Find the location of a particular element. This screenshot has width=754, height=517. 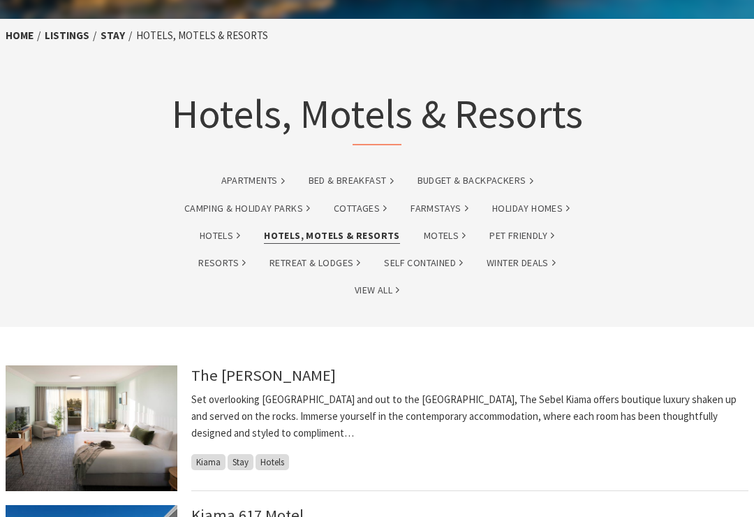

a: Farmstays is located at coordinates (439, 209).